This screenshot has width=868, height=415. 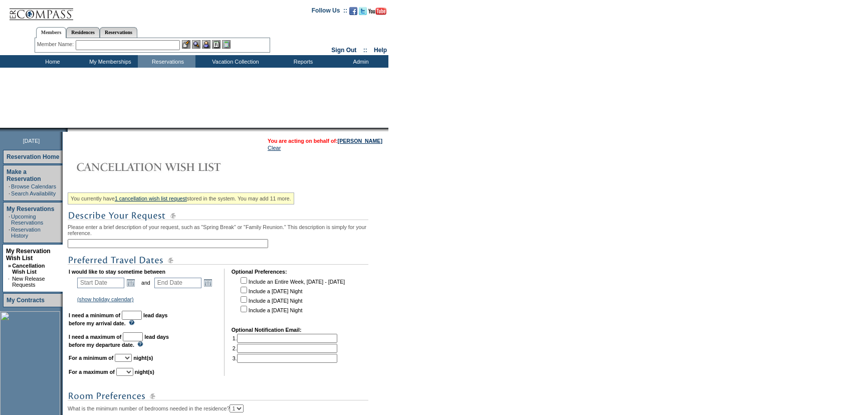 What do you see at coordinates (166, 61) in the screenshot?
I see `td: Reservations` at bounding box center [166, 61].